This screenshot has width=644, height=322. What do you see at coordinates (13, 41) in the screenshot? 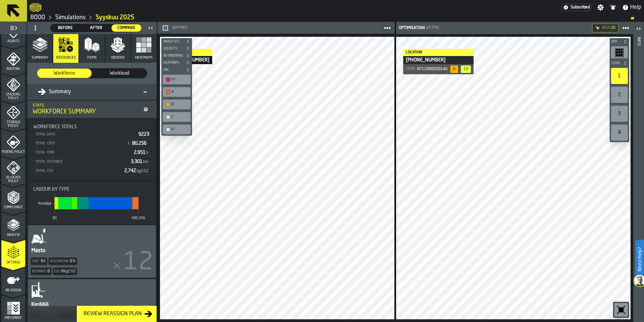
I see `span: Agents` at bounding box center [13, 41].